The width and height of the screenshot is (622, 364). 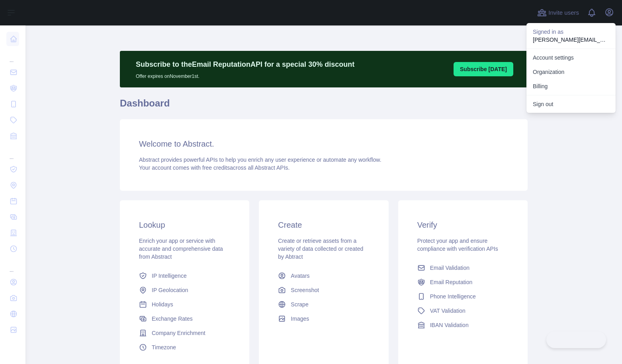 What do you see at coordinates (184, 333) in the screenshot?
I see `a: Company Enrichment` at bounding box center [184, 333].